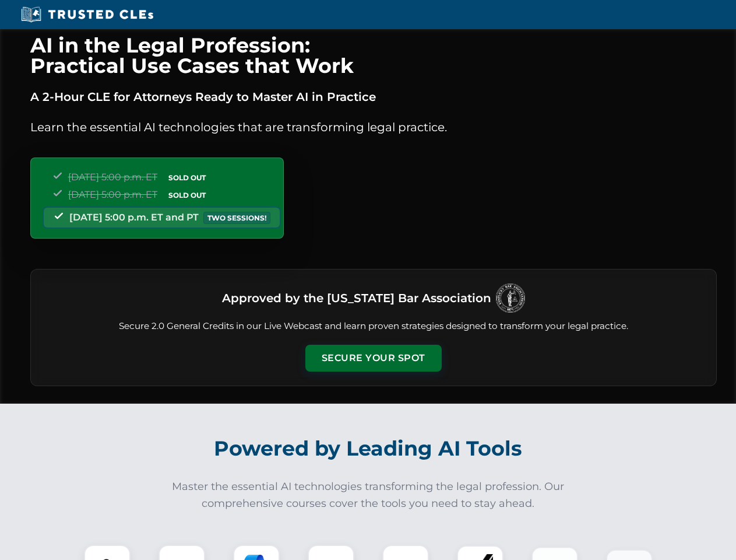 The width and height of the screenshot is (736, 560). Describe the element at coordinates (369, 448) in the screenshot. I see `h2: Powered by Leading AI Tools` at that location.